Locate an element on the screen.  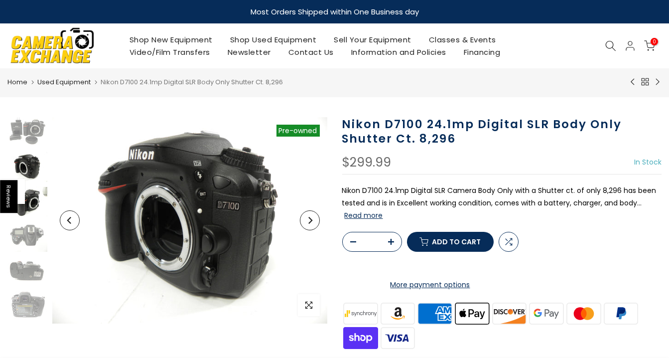
button: Add to cart is located at coordinates (450, 242).